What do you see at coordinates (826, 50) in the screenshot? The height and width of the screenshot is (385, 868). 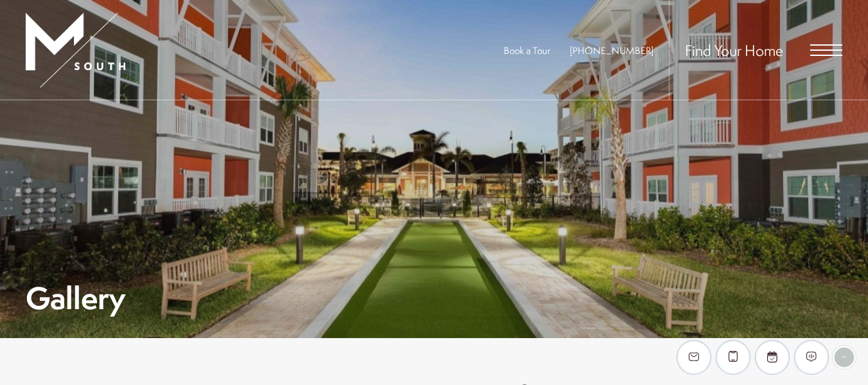 I see `button: Open Menu` at bounding box center [826, 50].